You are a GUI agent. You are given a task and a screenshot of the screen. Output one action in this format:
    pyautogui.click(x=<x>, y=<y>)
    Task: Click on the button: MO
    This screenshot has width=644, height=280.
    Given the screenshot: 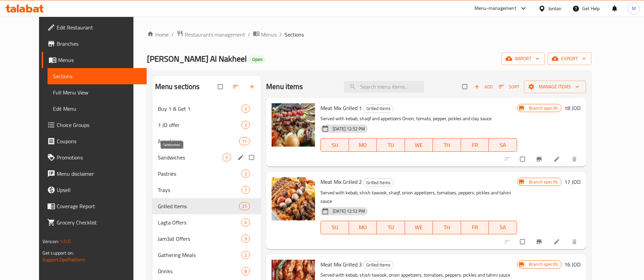 What is the action you would take?
    pyautogui.click(x=363, y=228)
    